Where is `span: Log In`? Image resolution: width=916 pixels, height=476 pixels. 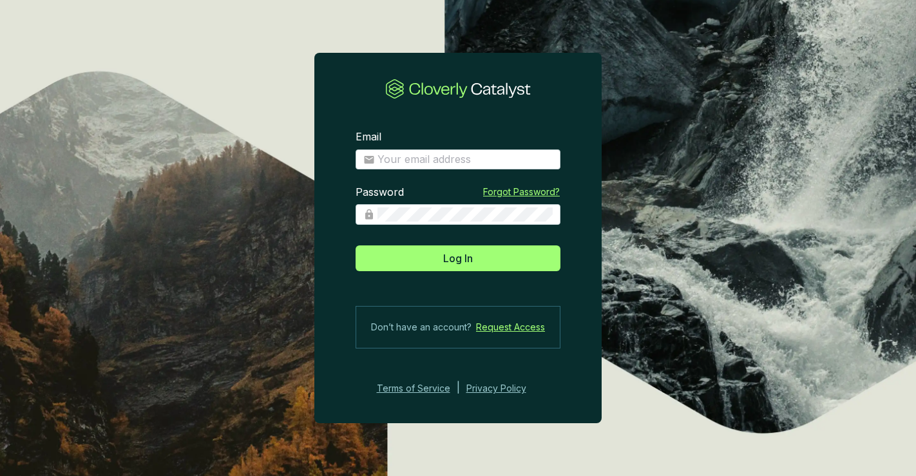
span: Log In is located at coordinates (458, 258).